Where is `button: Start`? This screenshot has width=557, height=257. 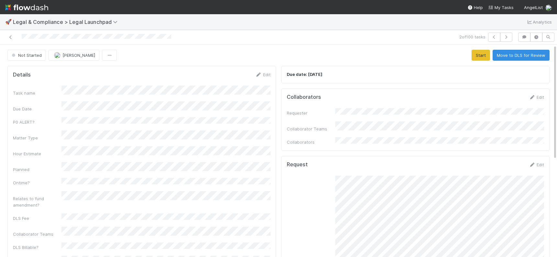 button: Start is located at coordinates (480, 55).